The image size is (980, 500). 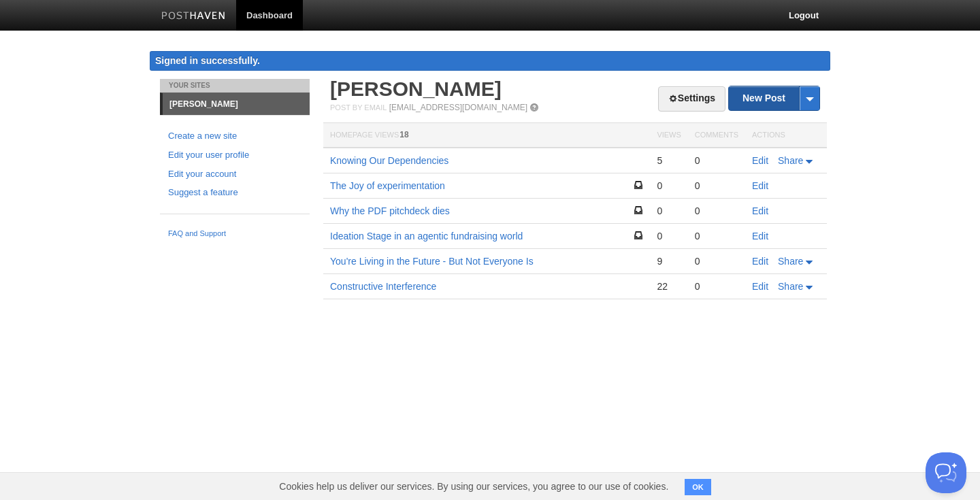 What do you see at coordinates (698, 487) in the screenshot?
I see `button: OK` at bounding box center [698, 487].